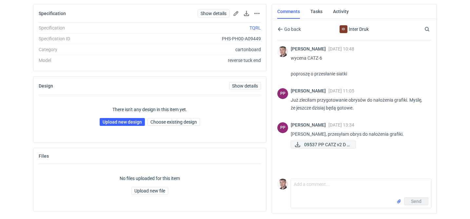  Describe the element at coordinates (150, 109) in the screenshot. I see `p: There isn't any design in this item yet.` at that location.